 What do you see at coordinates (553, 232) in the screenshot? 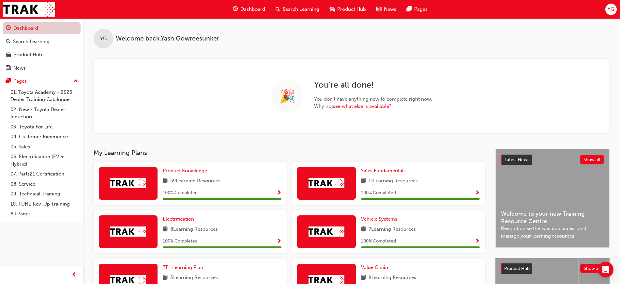
I see `span: Revolutionise the way you access and manage your learning resources.` at bounding box center [553, 232].